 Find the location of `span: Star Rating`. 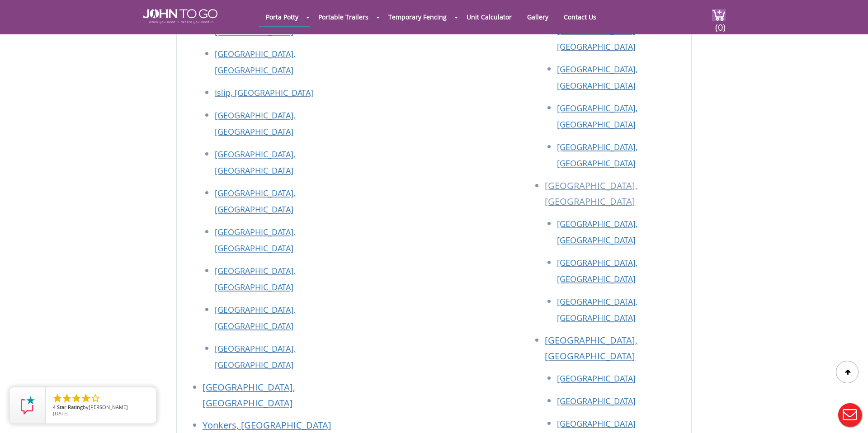

span: Star Rating is located at coordinates (69, 407).